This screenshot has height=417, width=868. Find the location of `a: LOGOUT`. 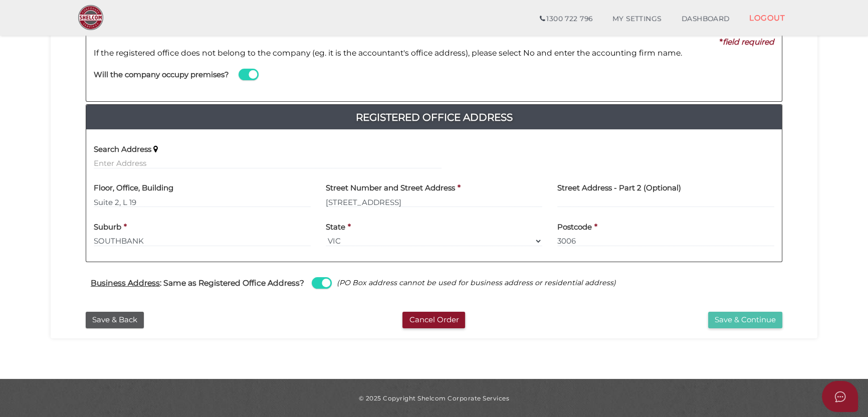

a: LOGOUT is located at coordinates (766, 18).